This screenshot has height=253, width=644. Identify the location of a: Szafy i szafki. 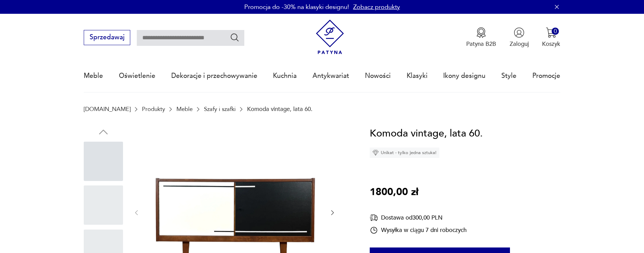
(220, 109).